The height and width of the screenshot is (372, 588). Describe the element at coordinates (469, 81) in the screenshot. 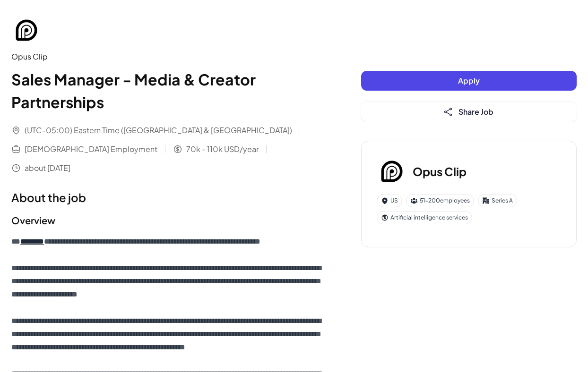

I see `button: Apply` at that location.